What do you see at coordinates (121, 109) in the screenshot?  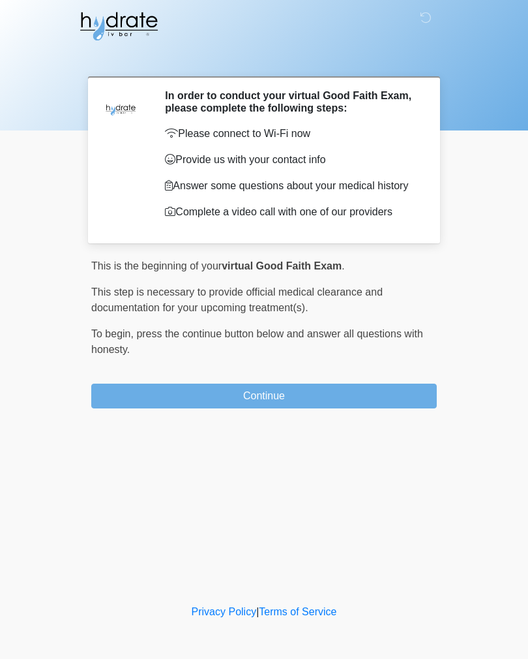 I see `img: Agent Avatar` at bounding box center [121, 109].